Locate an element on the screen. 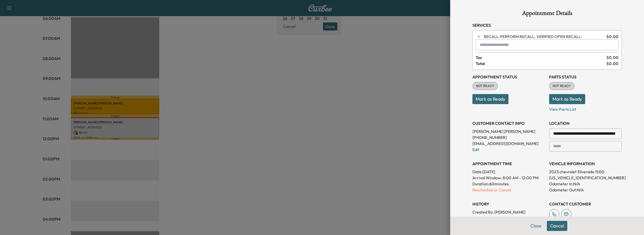 This screenshot has height=235, width=644. h3: CUSTOMER CONTACT INFO is located at coordinates (509, 123).